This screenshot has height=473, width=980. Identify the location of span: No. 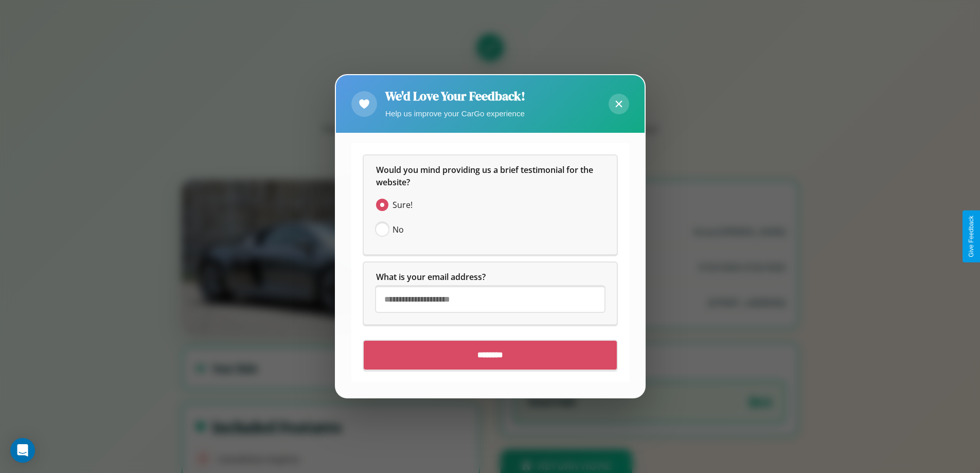
(398, 230).